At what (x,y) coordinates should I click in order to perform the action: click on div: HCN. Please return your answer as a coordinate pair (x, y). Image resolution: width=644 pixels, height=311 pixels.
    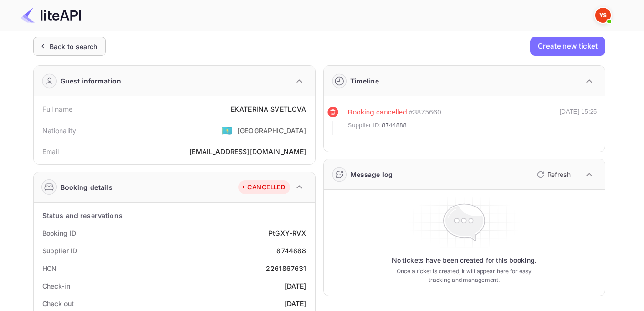
    Looking at the image, I should click on (49, 268).